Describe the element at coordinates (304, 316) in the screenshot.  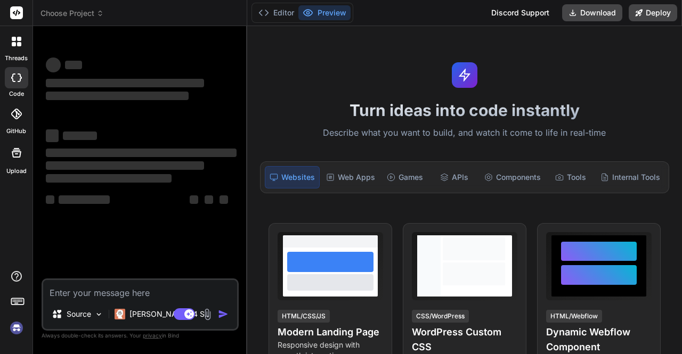
I see `div: HTML/CSS/JS` at that location.